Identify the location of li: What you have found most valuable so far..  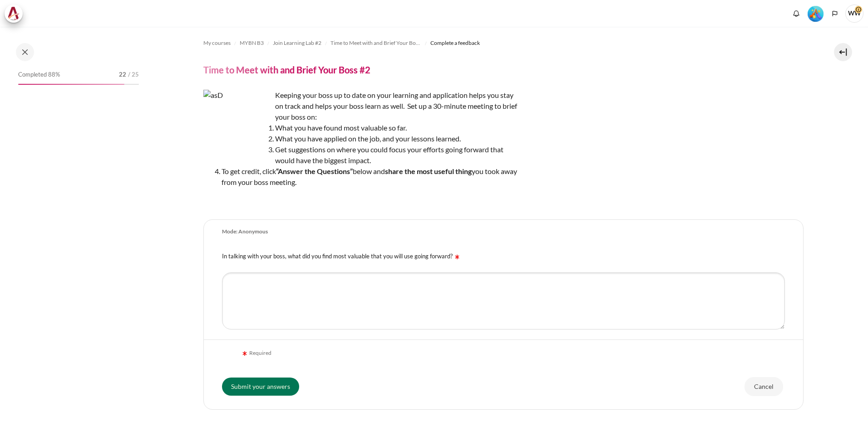
(371, 128).